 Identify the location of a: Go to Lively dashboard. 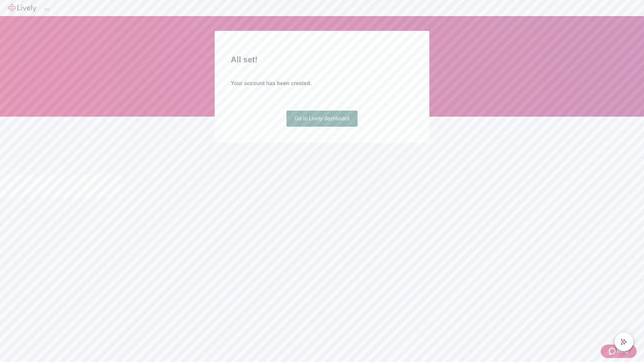
(322, 119).